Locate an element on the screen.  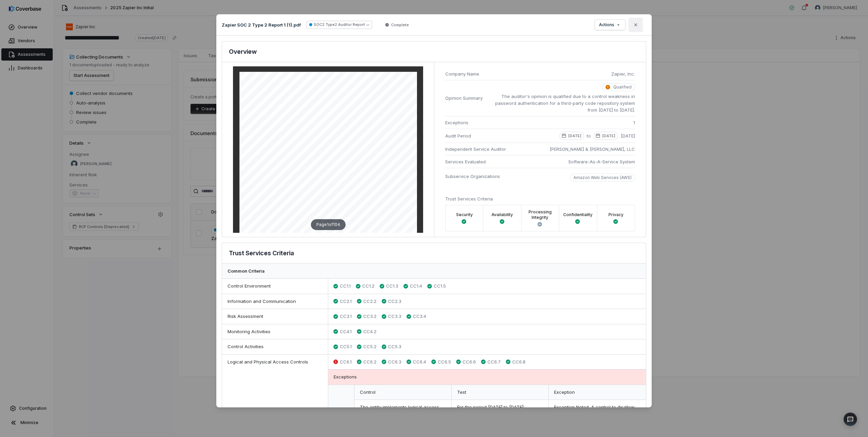
h3: Overview is located at coordinates (243, 52).